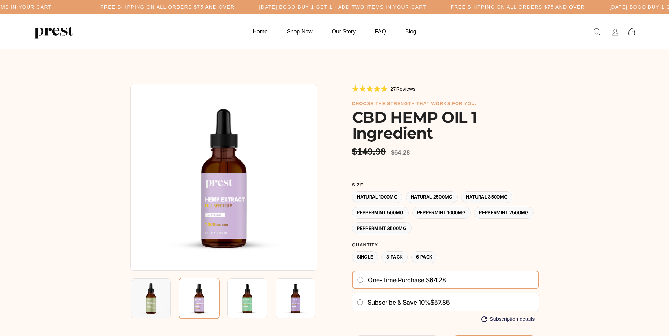  Describe the element at coordinates (512, 319) in the screenshot. I see `span: Subscription details` at that location.